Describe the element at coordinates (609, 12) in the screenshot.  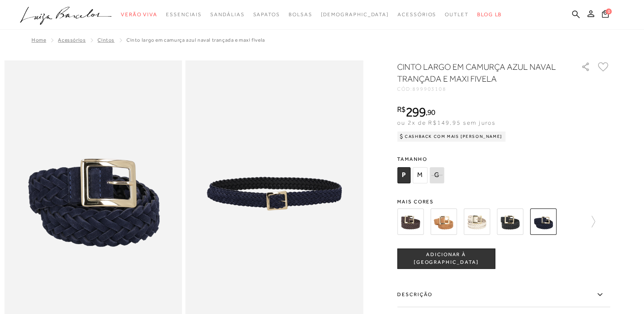
I see `span: 0` at that location.